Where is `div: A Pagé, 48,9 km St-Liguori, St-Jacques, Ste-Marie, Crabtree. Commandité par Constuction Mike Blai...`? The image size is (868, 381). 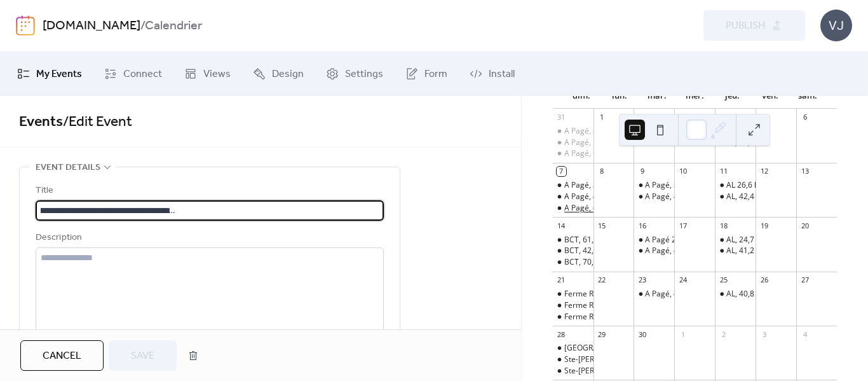 div: A Pagé, 48,9 km St-Liguori, St-Jacques, Ste-Marie, Crabtree. Commandité par Constuction Mike Blai... is located at coordinates (573, 196).